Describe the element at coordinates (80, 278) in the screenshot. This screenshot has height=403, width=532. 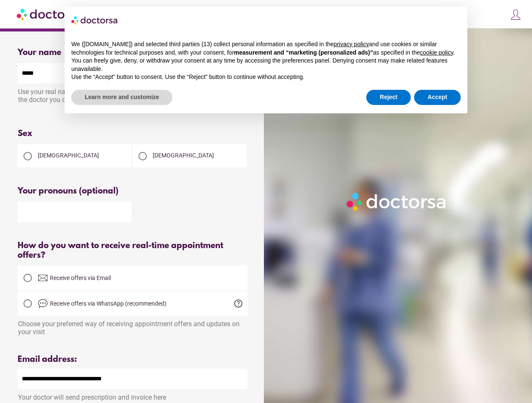
I see `span: Receive offers via Email` at that location.